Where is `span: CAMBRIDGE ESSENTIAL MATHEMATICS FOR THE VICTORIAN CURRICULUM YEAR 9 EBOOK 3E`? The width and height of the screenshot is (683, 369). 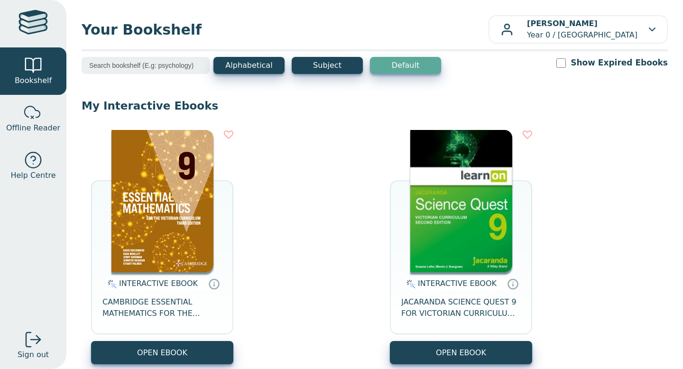 span: CAMBRIDGE ESSENTIAL MATHEMATICS FOR THE VICTORIAN CURRICULUM YEAR 9 EBOOK 3E is located at coordinates (162, 308).